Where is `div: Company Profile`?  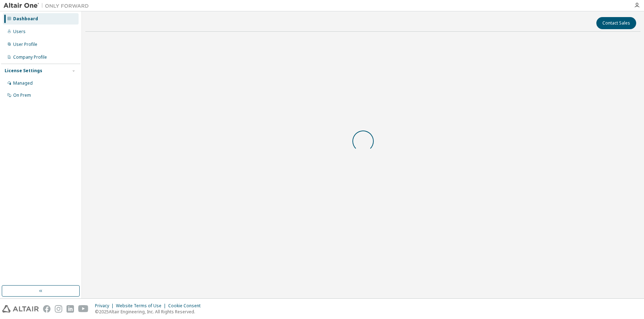
div: Company Profile is located at coordinates (30, 57).